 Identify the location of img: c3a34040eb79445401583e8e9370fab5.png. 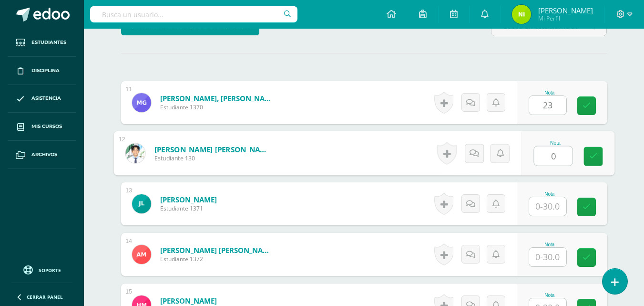
(142, 254).